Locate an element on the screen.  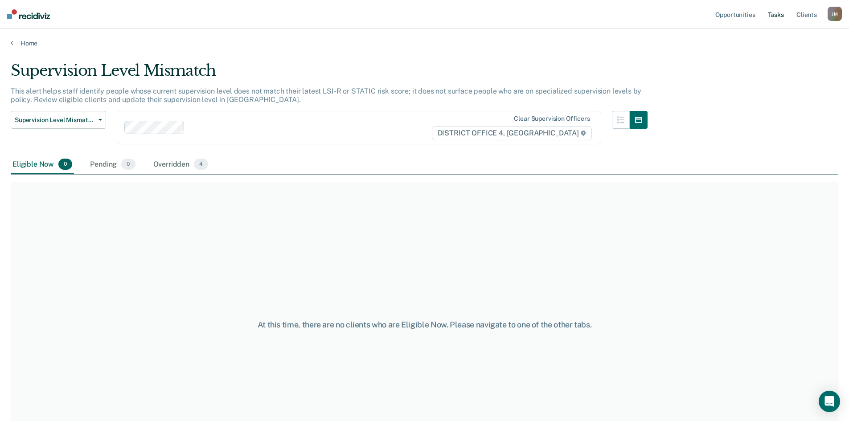
button: JM is located at coordinates (835, 14).